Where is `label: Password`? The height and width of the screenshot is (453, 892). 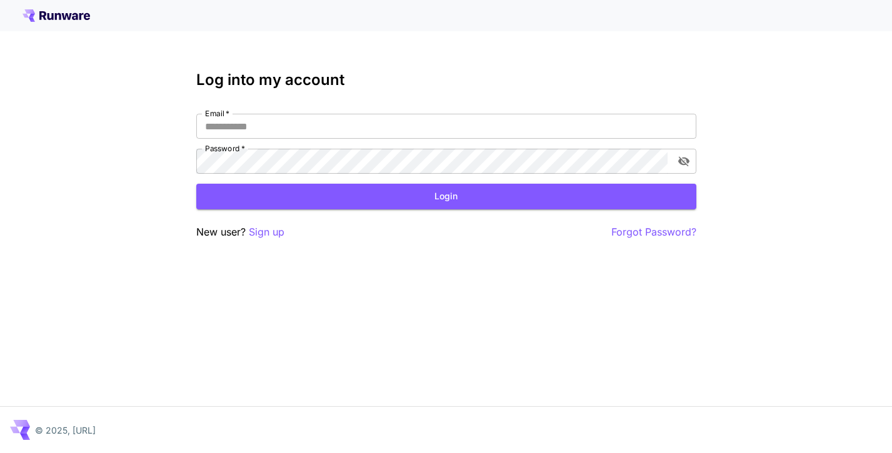 label: Password is located at coordinates (225, 148).